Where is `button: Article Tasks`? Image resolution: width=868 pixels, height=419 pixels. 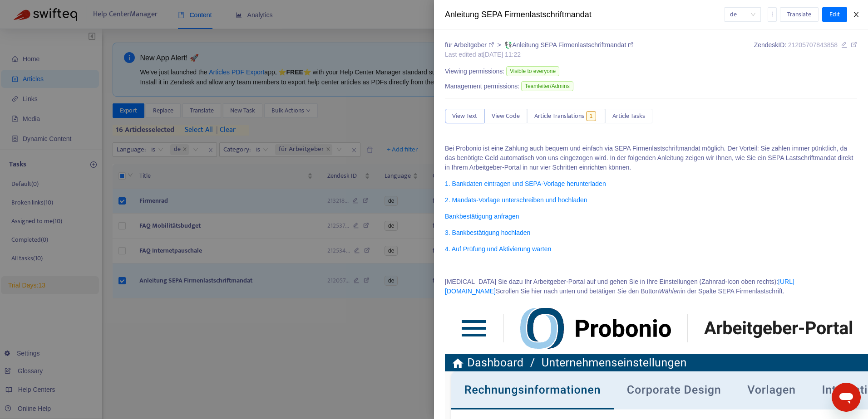
button: Article Tasks is located at coordinates (629, 116).